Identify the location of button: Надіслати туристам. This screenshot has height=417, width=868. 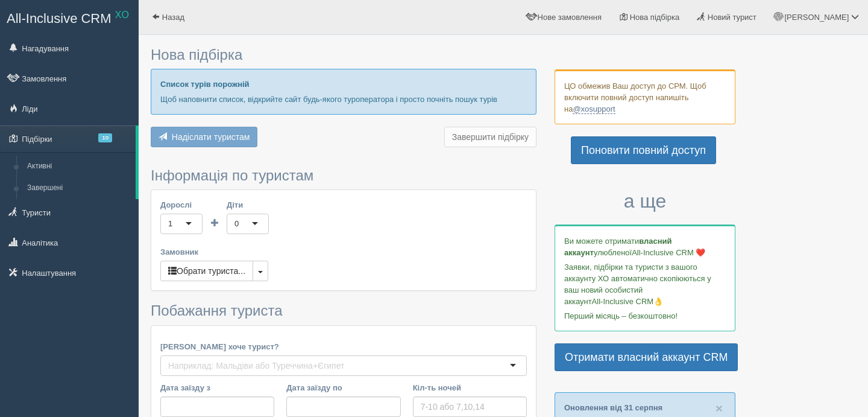
(204, 137).